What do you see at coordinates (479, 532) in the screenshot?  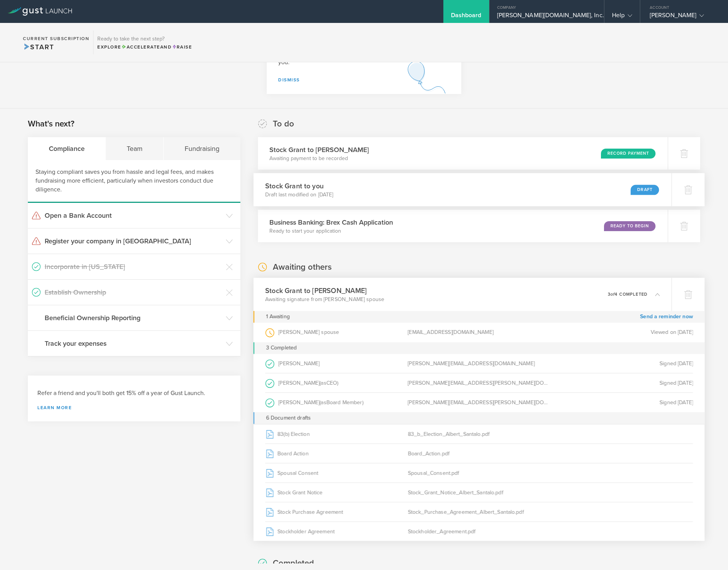 I see `div: Stockholder_Agreement.pdf` at bounding box center [479, 532].